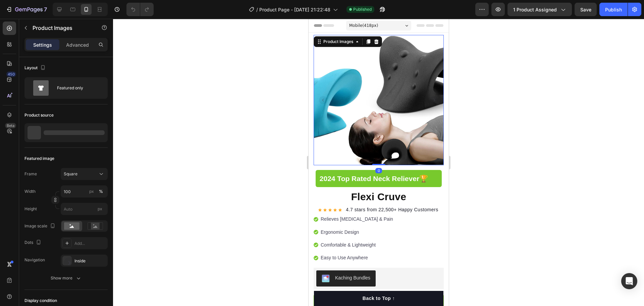 Image resolution: width=644 pixels, height=306 pixels. Describe the element at coordinates (70, 279) in the screenshot. I see `button: Back to Top ↑` at that location.